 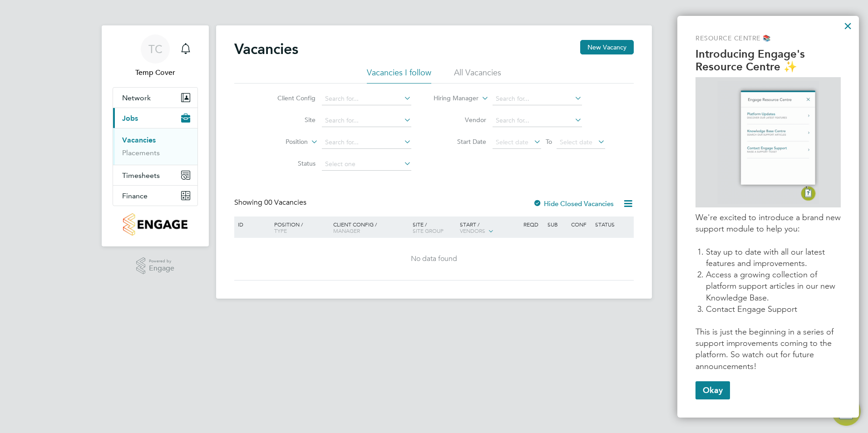 I want to click on p: This is just the beginning in a series of support improvements coming to the platform. So watch o..., so click(x=768, y=349).